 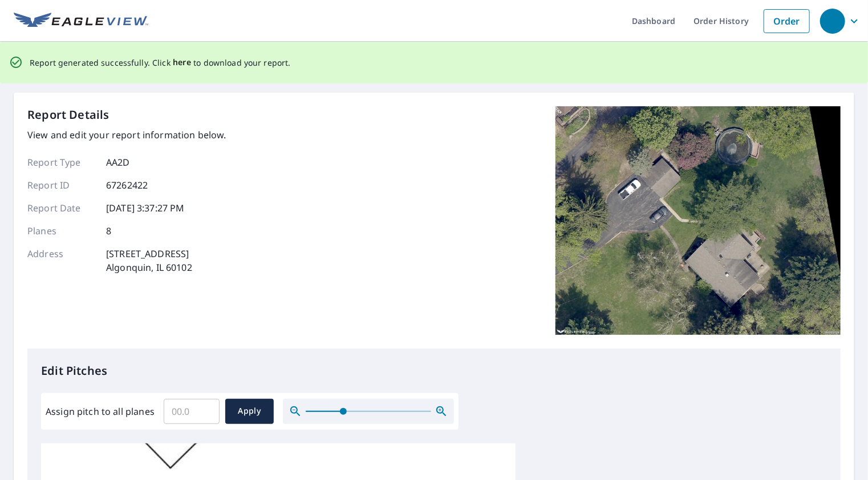 What do you see at coordinates (249, 411) in the screenshot?
I see `button: Apply` at bounding box center [249, 411].